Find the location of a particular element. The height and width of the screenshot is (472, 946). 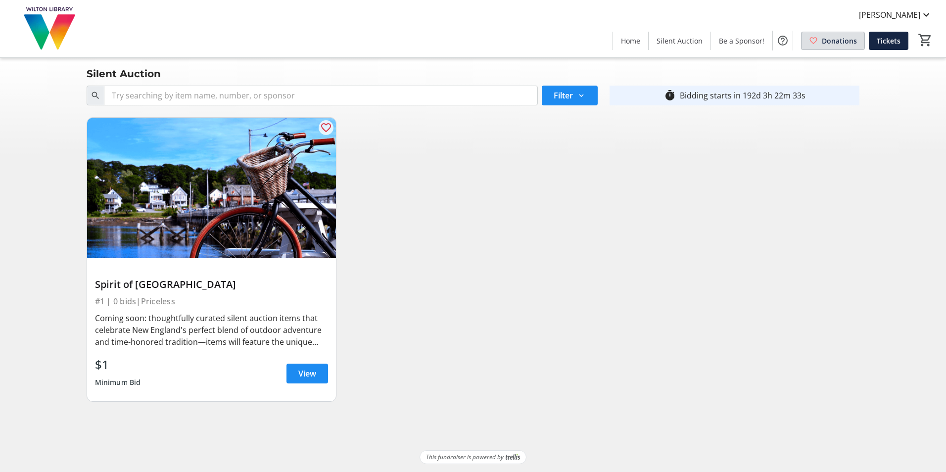

button: Help is located at coordinates (782, 41).